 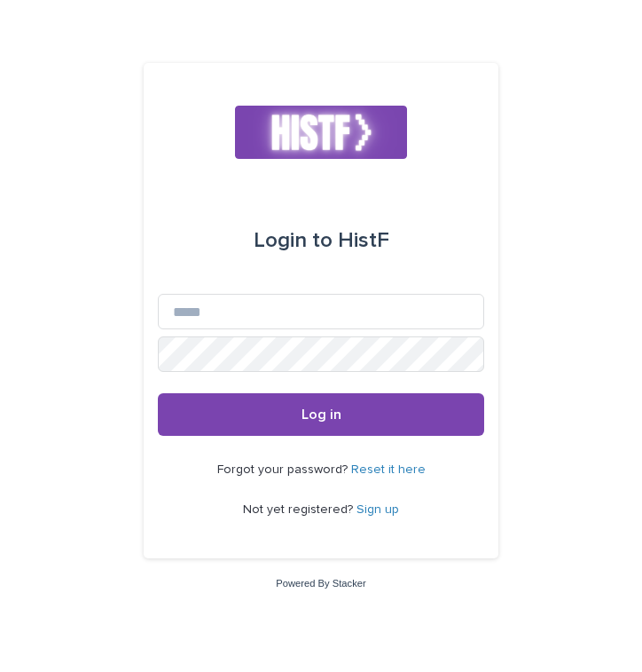 I want to click on span: Log in, so click(x=321, y=414).